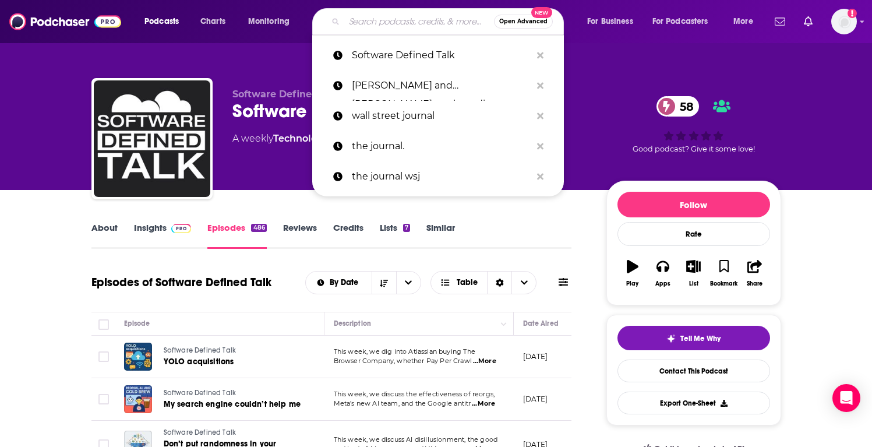 This screenshot has width=872, height=447. What do you see at coordinates (694, 284) in the screenshot?
I see `div: List` at bounding box center [694, 284].